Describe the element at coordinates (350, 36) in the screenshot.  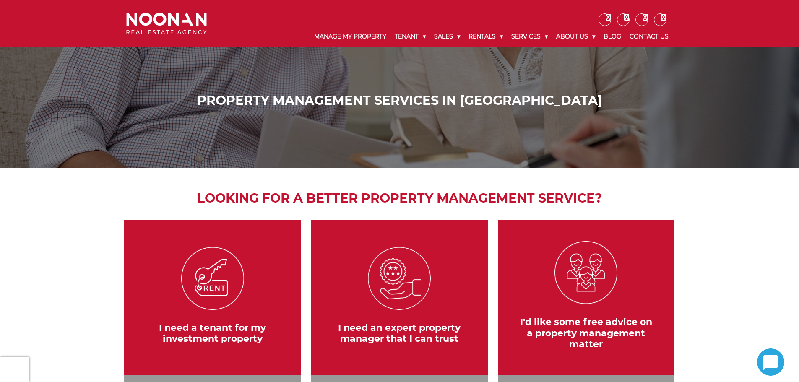
I see `a: Manage My Property` at that location.